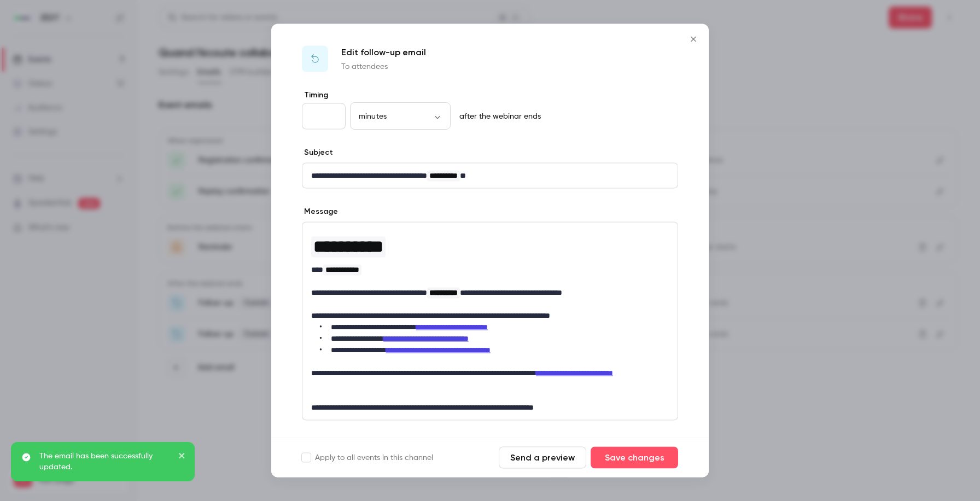 This screenshot has width=980, height=501. What do you see at coordinates (635, 458) in the screenshot?
I see `button: Save changes` at bounding box center [635, 458].